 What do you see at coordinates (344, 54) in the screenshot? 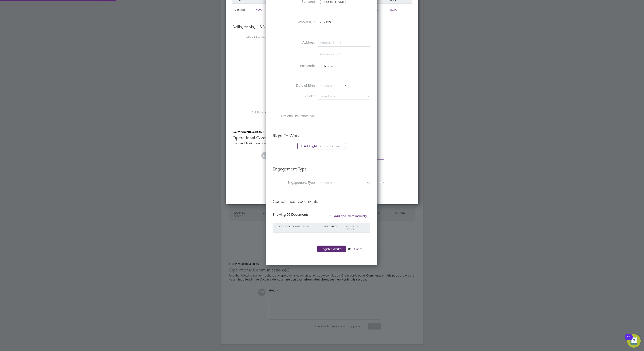
I see `input: Address line 2` at bounding box center [344, 54].